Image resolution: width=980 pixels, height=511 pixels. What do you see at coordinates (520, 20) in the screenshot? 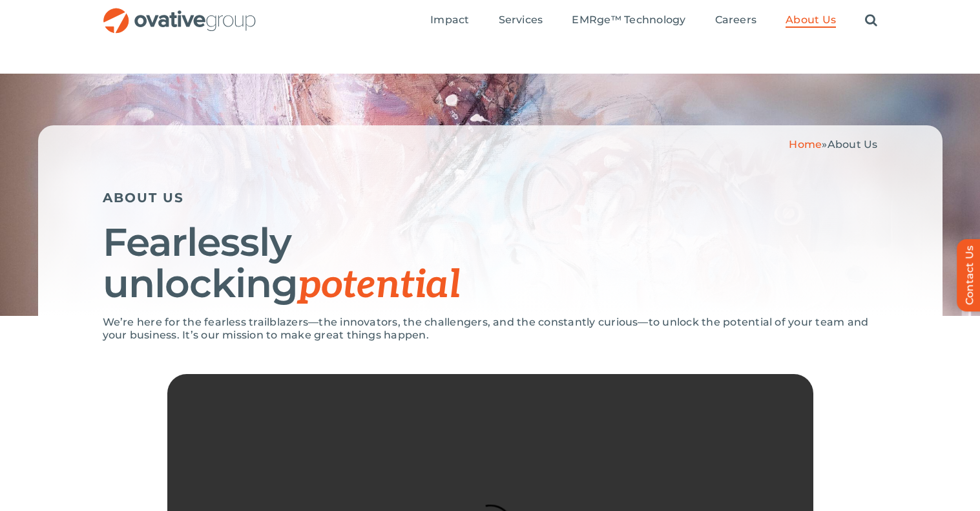
I see `span: Services` at bounding box center [520, 20].